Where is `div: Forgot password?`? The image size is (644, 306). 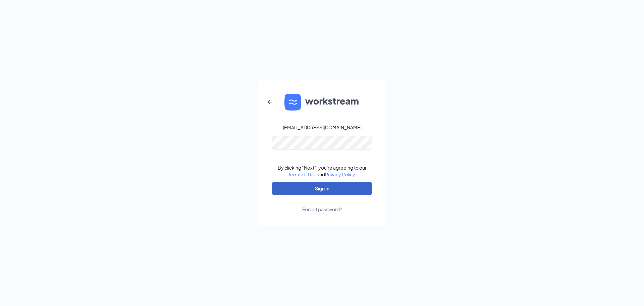
div: Forgot password? is located at coordinates (322, 209).